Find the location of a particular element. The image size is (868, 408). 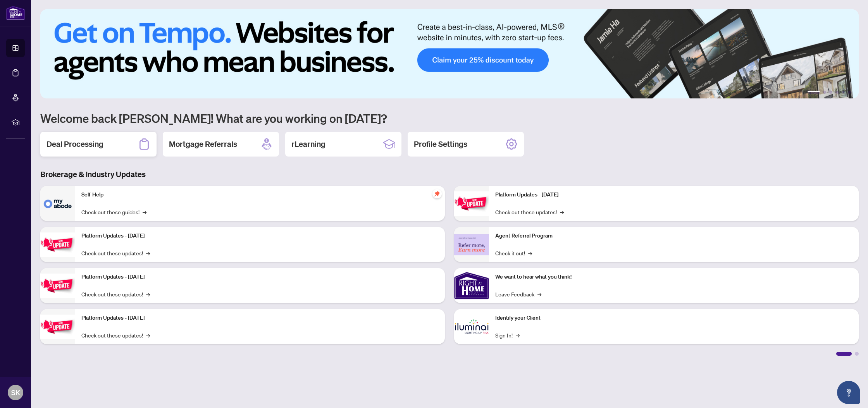

span: SK is located at coordinates (16, 392).